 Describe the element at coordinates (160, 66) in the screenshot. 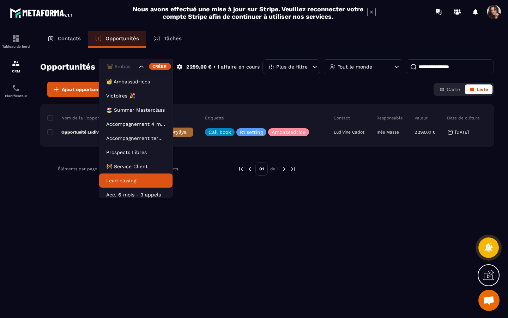

I see `div: Créer` at that location.